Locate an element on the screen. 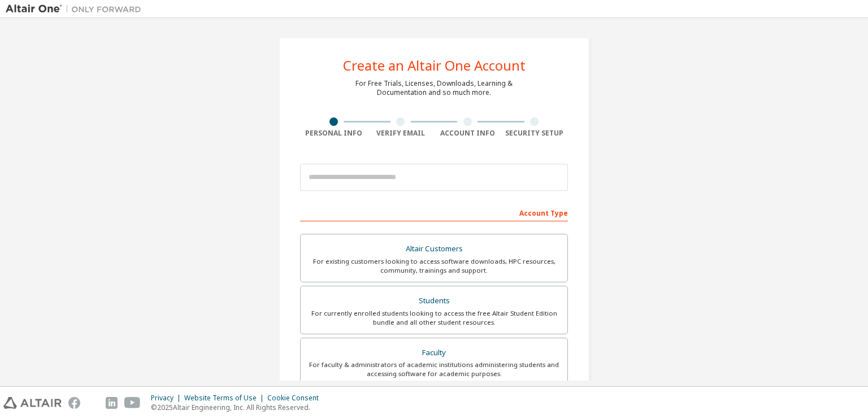 The height and width of the screenshot is (419, 868). div: Personal Info is located at coordinates (333, 134).